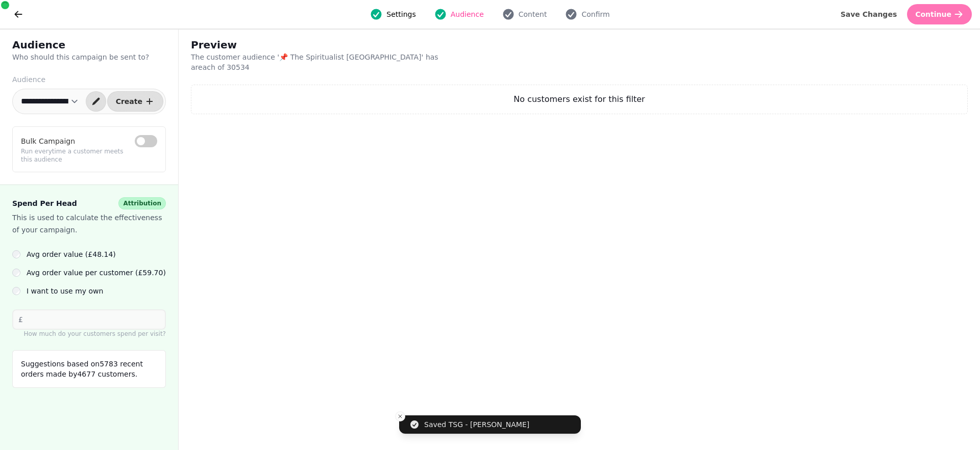  What do you see at coordinates (596, 14) in the screenshot?
I see `span: Confirm` at bounding box center [596, 14].